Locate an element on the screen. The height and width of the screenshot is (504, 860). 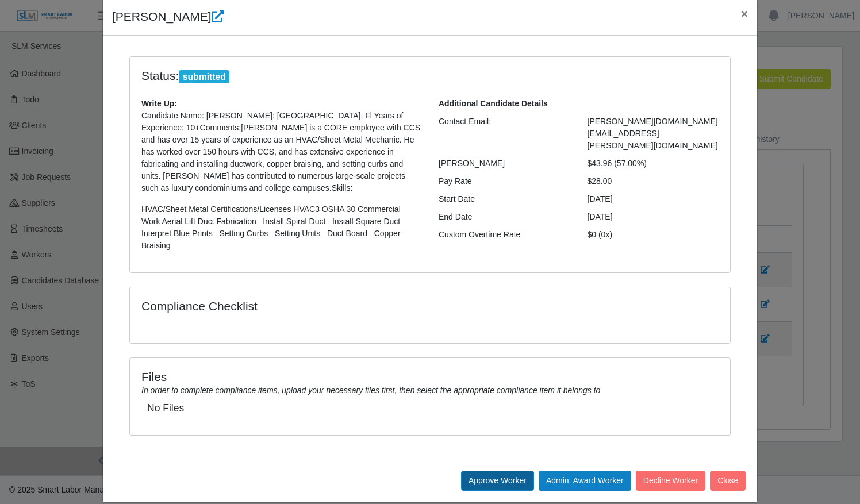
h4: Status: is located at coordinates (356, 76).